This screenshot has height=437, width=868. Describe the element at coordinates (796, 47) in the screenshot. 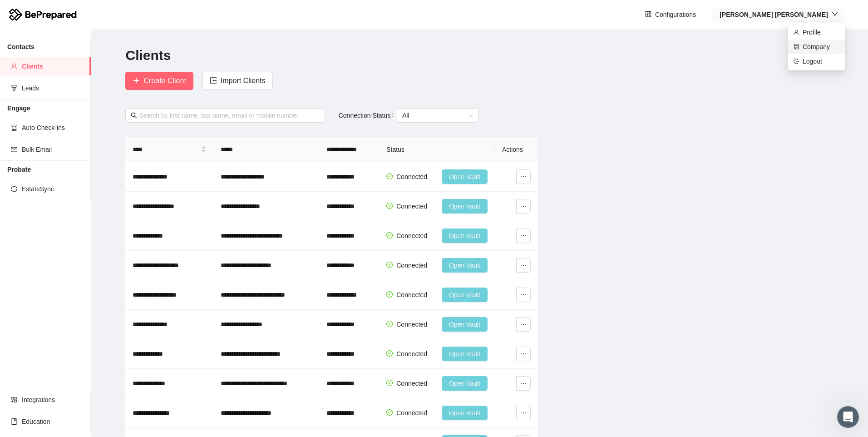

I see `span: shop` at that location.